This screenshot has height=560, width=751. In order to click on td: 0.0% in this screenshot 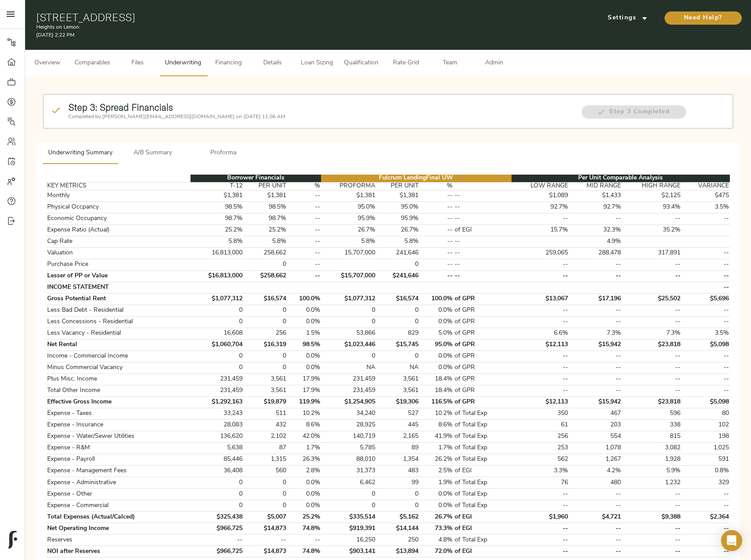, I will do `click(304, 310)`.